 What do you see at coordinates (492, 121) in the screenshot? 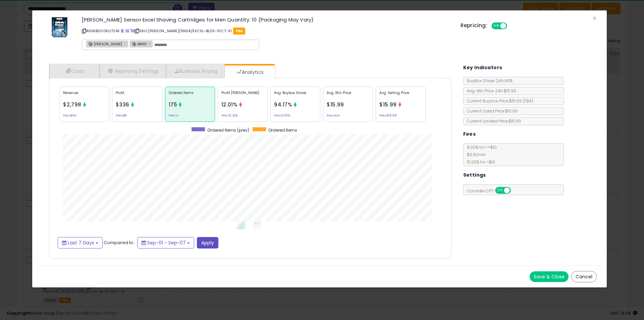
I see `span: Current Landed Price: $15.99` at bounding box center [492, 121].